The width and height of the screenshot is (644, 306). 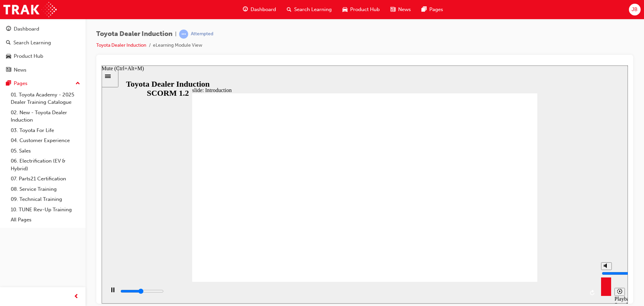 What do you see at coordinates (45, 131) in the screenshot?
I see `a: 03. Toyota For Life` at bounding box center [45, 131].